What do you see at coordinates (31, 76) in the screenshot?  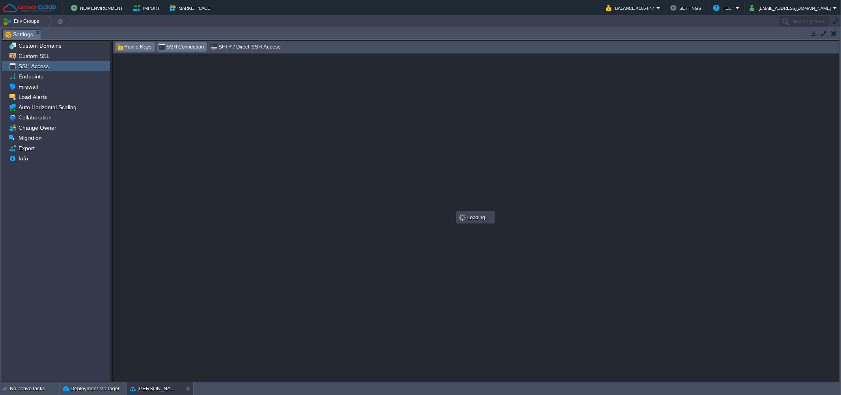 I see `a: Endpoints` at bounding box center [31, 76].